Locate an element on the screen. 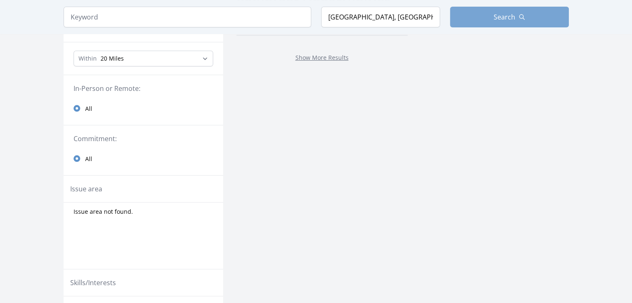  legend: Skills/Interests is located at coordinates (93, 283).